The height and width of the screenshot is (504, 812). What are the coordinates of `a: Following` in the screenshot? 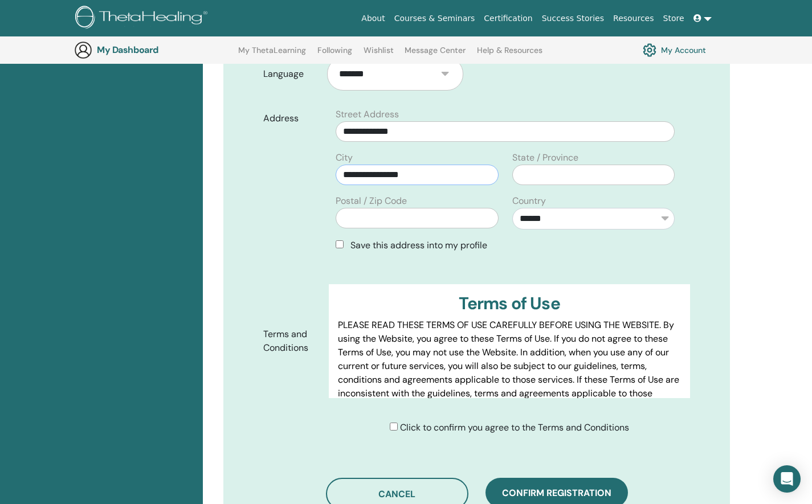 It's located at (335, 55).